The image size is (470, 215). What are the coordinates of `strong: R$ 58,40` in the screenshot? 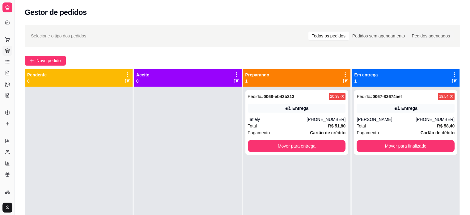 It's located at (445, 126).